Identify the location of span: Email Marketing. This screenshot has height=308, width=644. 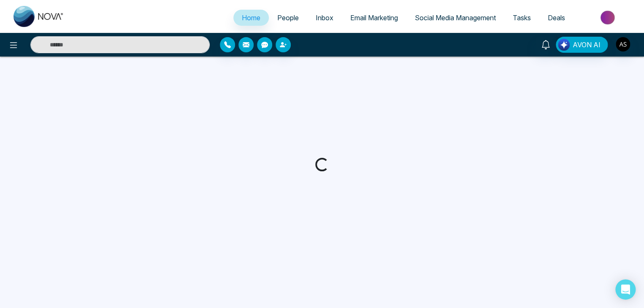
(374, 17).